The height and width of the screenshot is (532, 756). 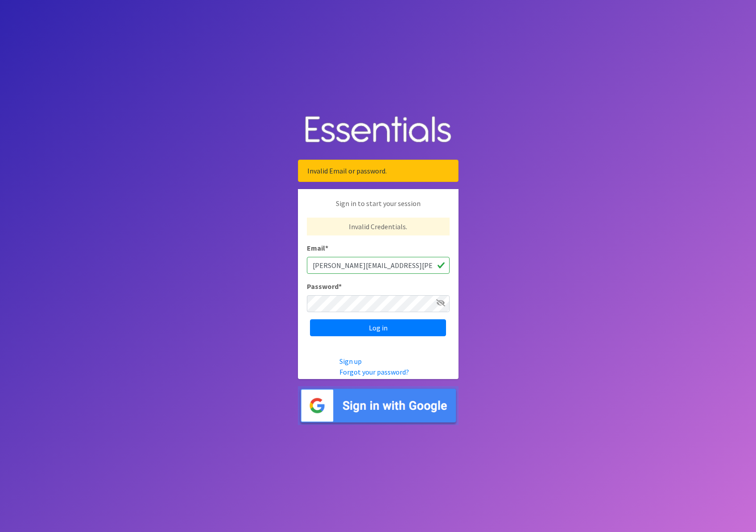 I want to click on p: Invalid Credentials., so click(x=378, y=227).